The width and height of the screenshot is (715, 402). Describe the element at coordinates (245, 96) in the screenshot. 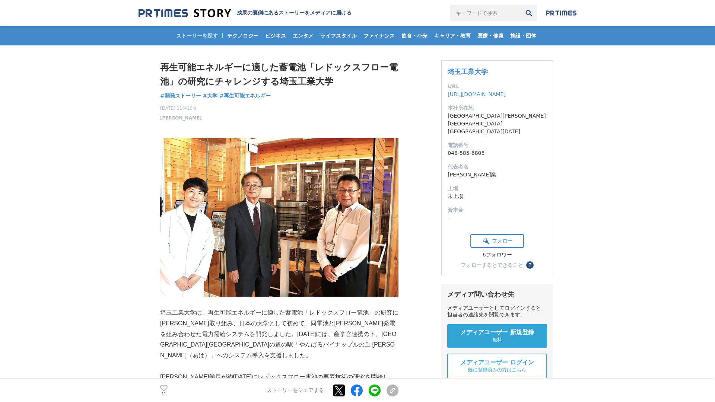

I see `span: #再生可能エネルギー` at that location.